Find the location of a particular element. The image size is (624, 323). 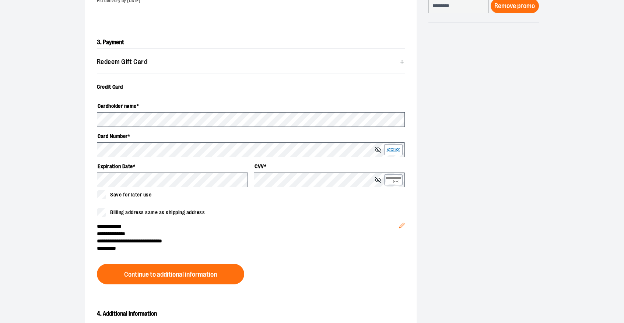

button: Redeem Gift Card is located at coordinates (251, 62).